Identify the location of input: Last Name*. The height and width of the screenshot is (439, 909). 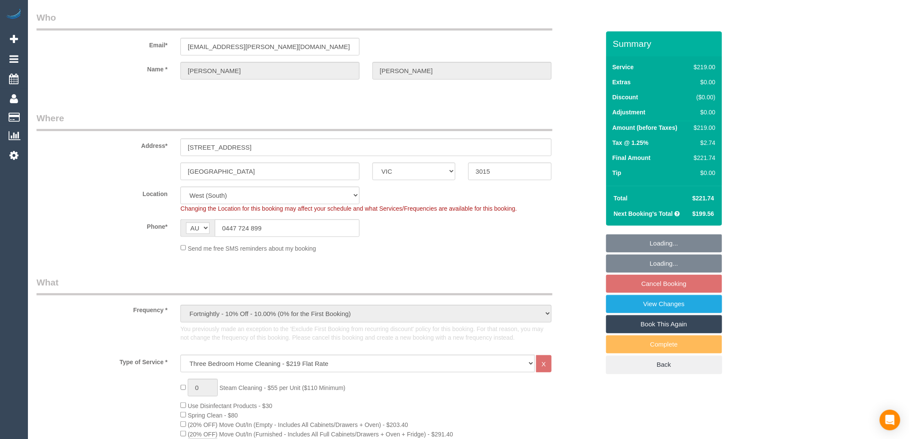
(462, 70).